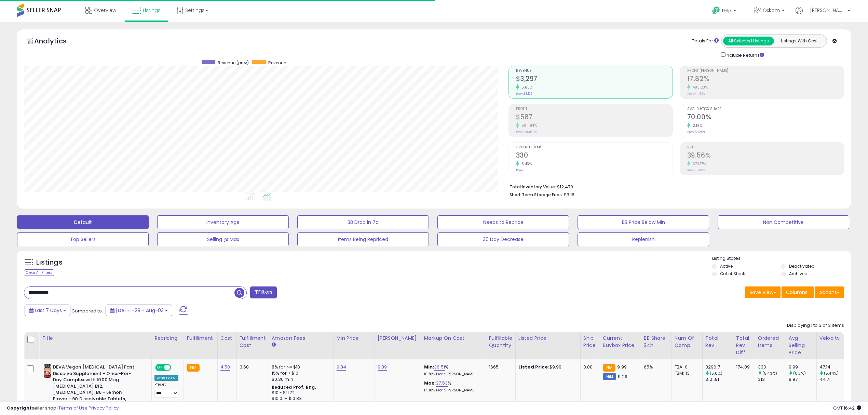 This screenshot has height=415, width=868. What do you see at coordinates (251, 367) in the screenshot?
I see `div: 3.68` at bounding box center [251, 367].